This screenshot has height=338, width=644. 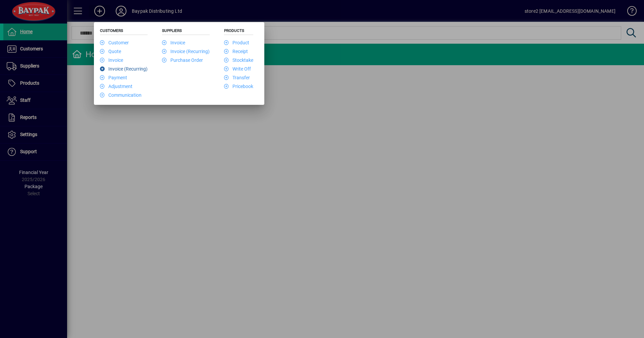 I want to click on a: Transfer, so click(x=237, y=77).